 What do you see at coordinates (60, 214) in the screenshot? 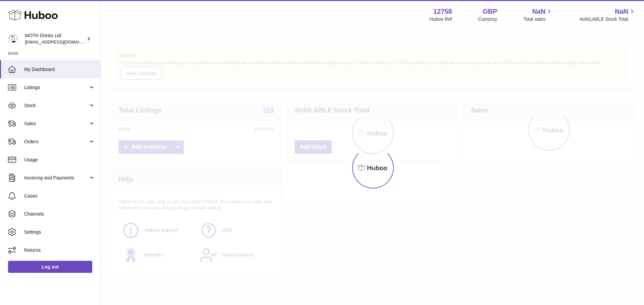
I see `span: Channels` at bounding box center [60, 214].